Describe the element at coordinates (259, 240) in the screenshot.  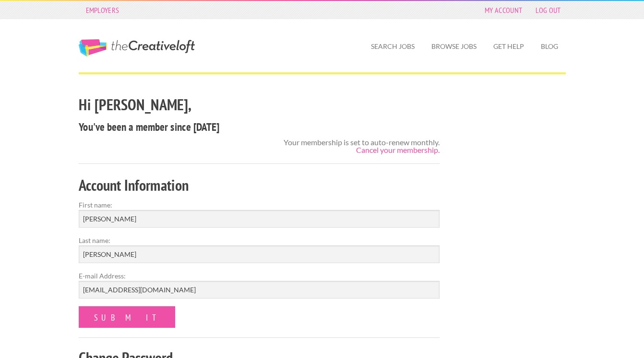
I see `label: Last name:` at that location.